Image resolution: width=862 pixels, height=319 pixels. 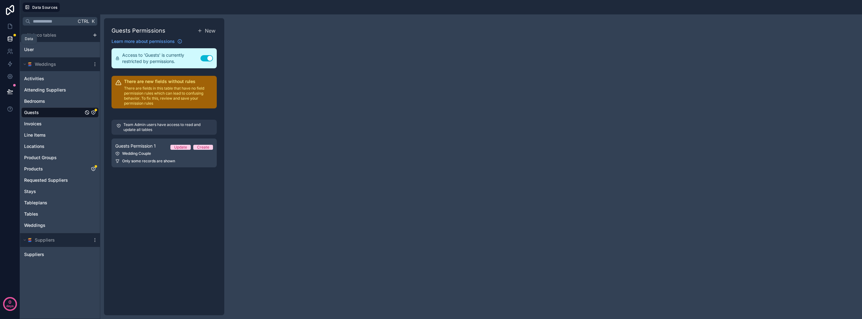 What do you see at coordinates (164, 153) in the screenshot?
I see `a: Guests Permission 1UpdateCreateWedding CoupleOnly some records are shown` at bounding box center [164, 153].